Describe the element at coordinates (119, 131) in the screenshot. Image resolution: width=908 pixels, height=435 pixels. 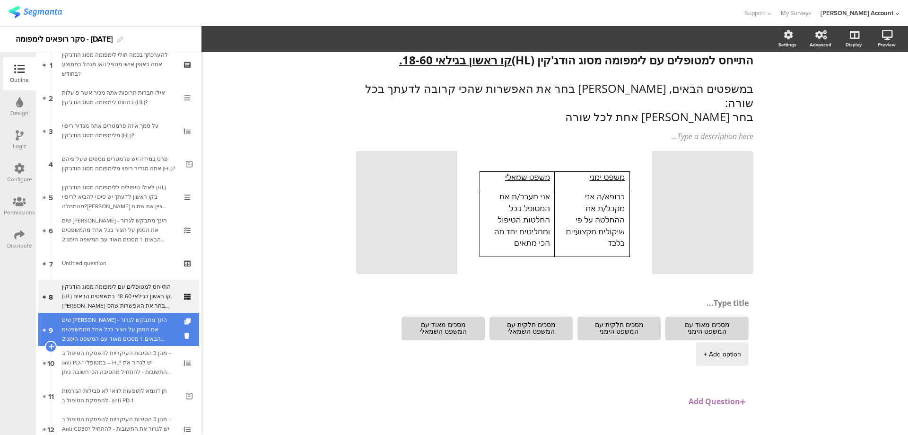
I see `a: 3 על סמך איזה פרמטרים אתה מגדיר ריפוי מלימפומה מסוג הודג'קין (HL)?` at that location.